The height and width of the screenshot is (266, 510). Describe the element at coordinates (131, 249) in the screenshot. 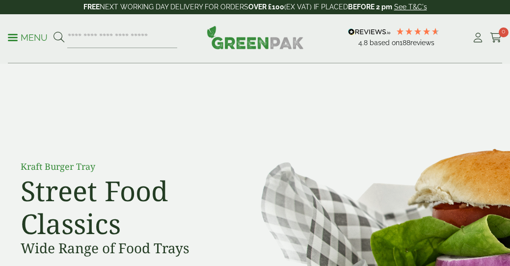

I see `h3: Wide Range of Food Trays` at that location.